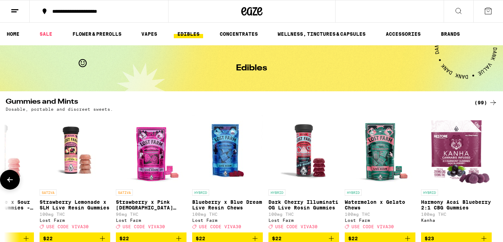  What do you see at coordinates (304, 150) in the screenshot?
I see `img: Lost Farm - Dark Cherry Illuminati OG Live Rosin Gummies` at bounding box center [304, 150].